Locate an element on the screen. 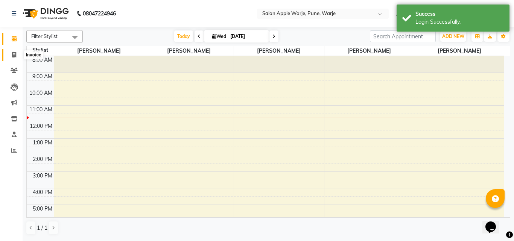  input: Search Appointment is located at coordinates (403, 36).